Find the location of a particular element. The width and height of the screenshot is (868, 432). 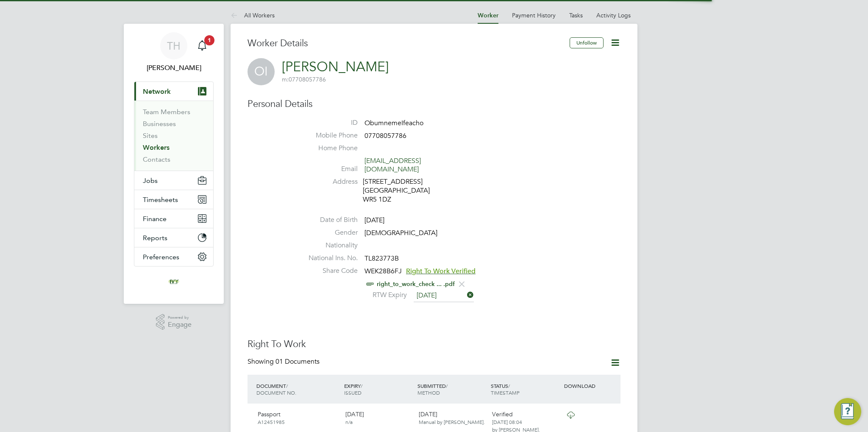

a: Worker is located at coordinates (487, 15).